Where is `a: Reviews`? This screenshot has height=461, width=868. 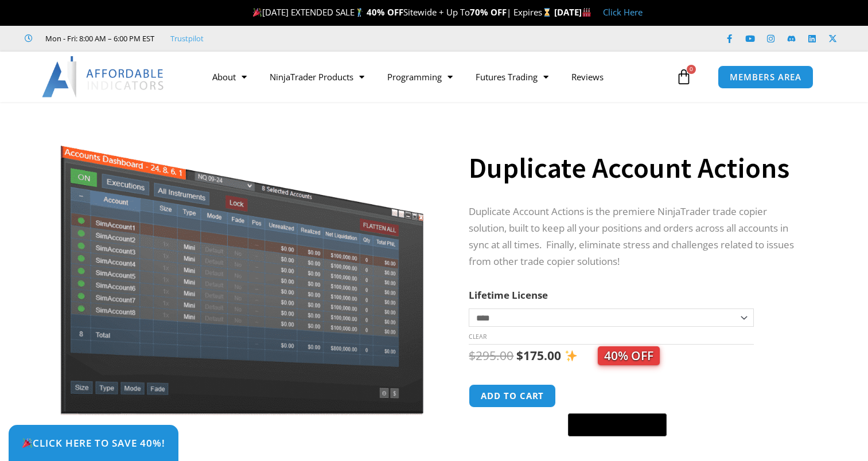
a: Reviews is located at coordinates (587, 77).